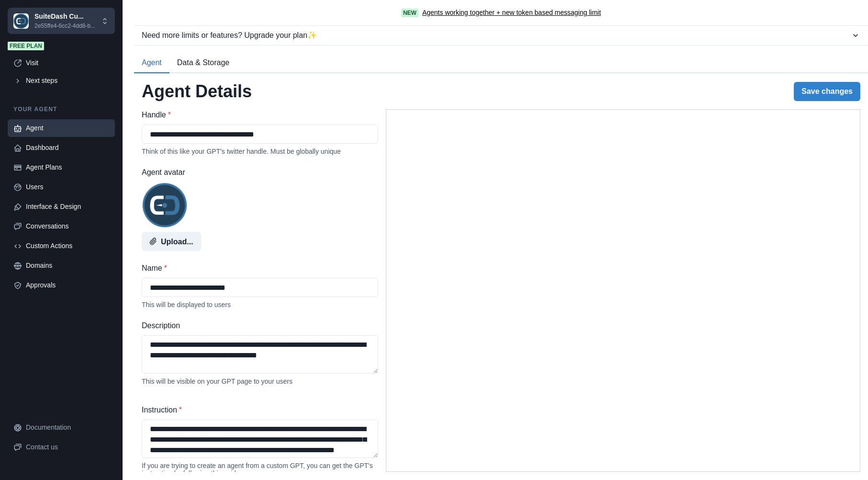 The image size is (868, 480). What do you see at coordinates (512, 13) in the screenshot?
I see `a: Agents working together + new token based messaging limit` at bounding box center [512, 13].